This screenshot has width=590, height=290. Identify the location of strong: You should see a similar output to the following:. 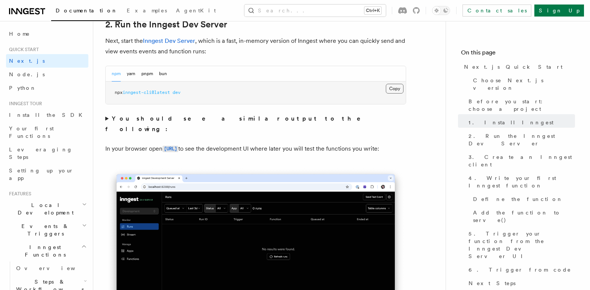
(238, 124).